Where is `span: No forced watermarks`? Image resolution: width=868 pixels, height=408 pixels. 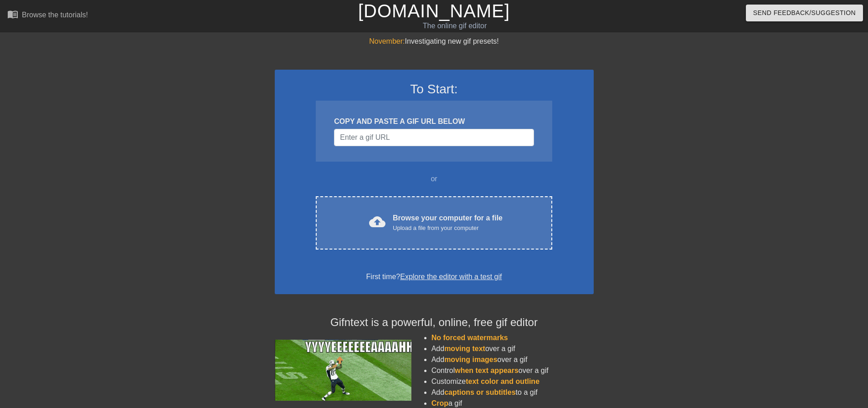 span: No forced watermarks is located at coordinates (470, 338).